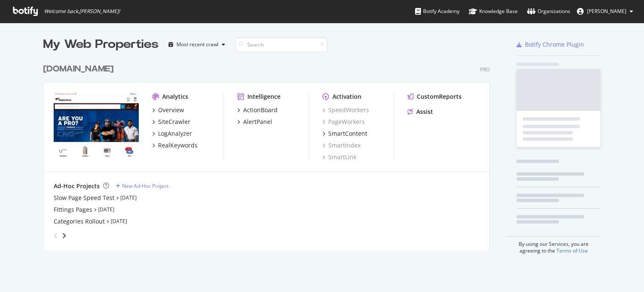 The width and height of the screenshot is (644, 292). What do you see at coordinates (572, 251) in the screenshot?
I see `a: Terms of Use` at bounding box center [572, 251].